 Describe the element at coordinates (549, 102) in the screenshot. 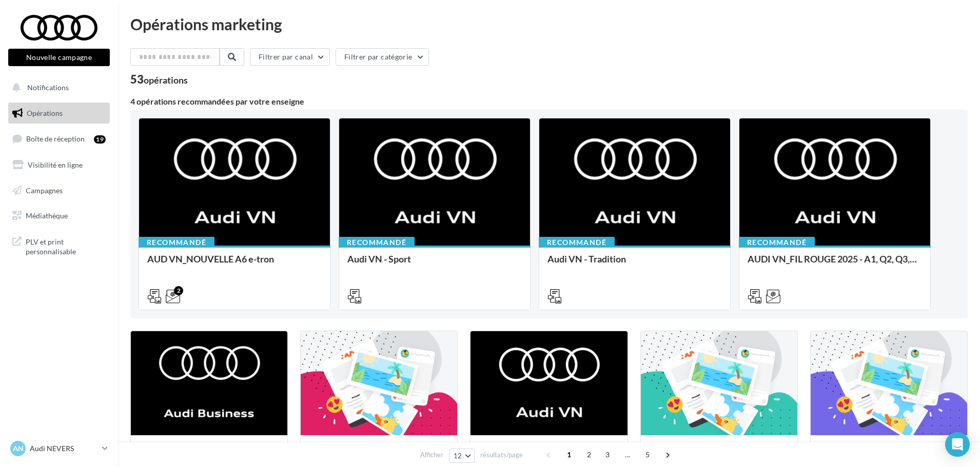

I see `div: 4 opérations recommandées par votre enseigne` at that location.